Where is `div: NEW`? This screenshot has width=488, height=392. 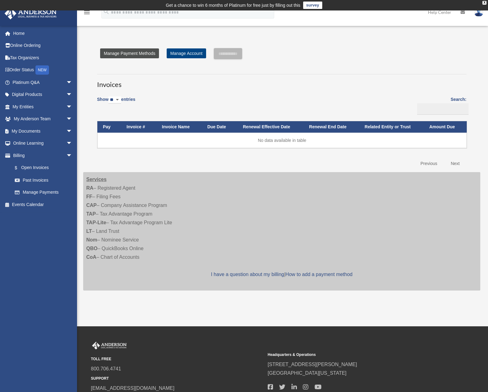
div: NEW is located at coordinates (42, 70).